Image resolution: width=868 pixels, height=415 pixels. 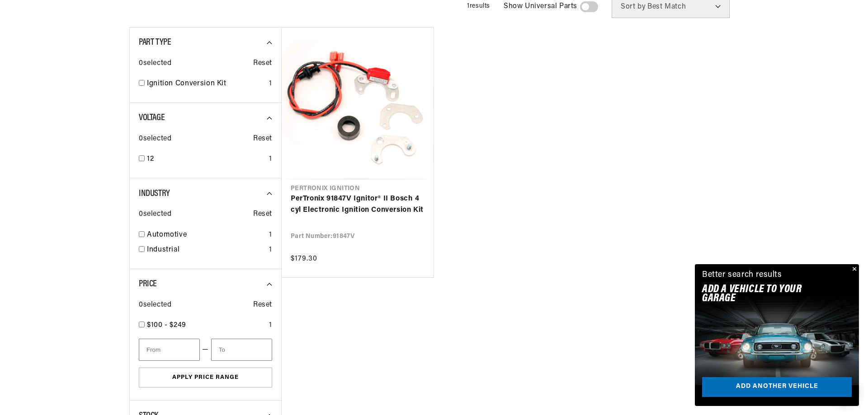 What do you see at coordinates (206, 160) in the screenshot?
I see `a: 12` at bounding box center [206, 160].